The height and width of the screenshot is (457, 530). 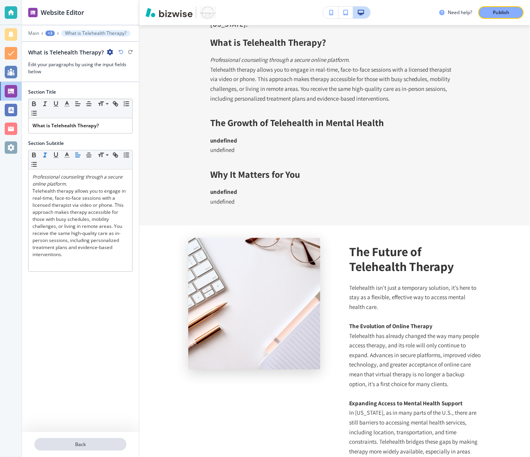 What do you see at coordinates (255, 174) in the screenshot?
I see `strong: Why It Matters for You` at bounding box center [255, 174].